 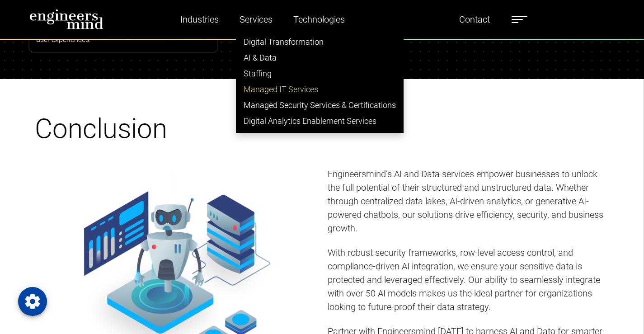 I want to click on p: Engineersmind’s AI and Data services empower businesses to unlock the full potential of their str..., so click(x=468, y=201).